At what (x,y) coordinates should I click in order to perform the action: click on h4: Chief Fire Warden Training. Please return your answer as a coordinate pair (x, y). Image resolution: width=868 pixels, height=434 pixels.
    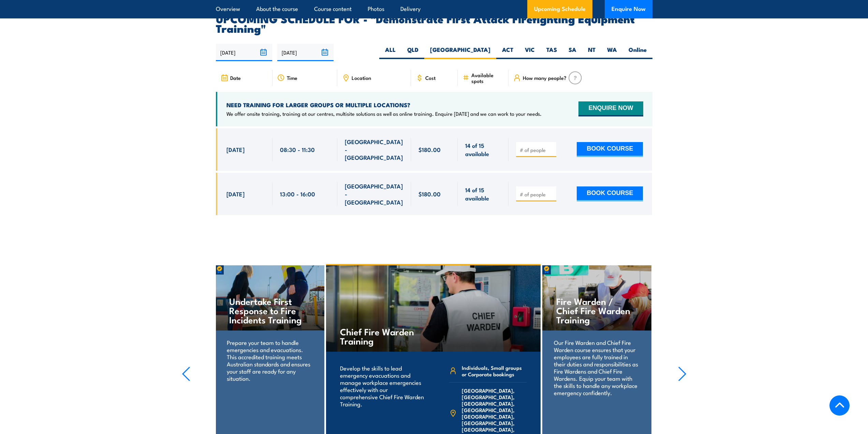
    Looking at the image, I should click on (380, 336).